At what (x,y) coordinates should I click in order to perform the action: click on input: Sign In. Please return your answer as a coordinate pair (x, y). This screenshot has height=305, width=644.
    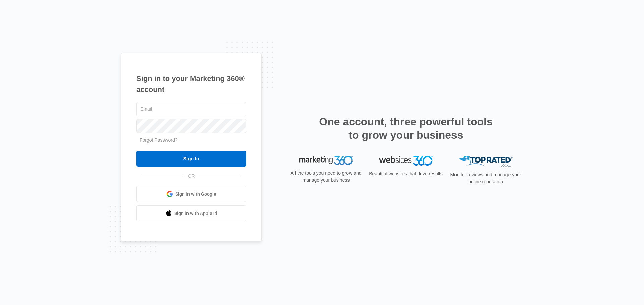
    Looking at the image, I should click on (191, 158).